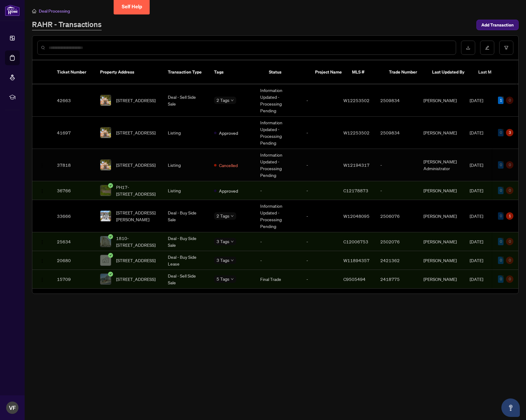 The width and height of the screenshot is (526, 420). I want to click on span: 3 Tags, so click(222, 241).